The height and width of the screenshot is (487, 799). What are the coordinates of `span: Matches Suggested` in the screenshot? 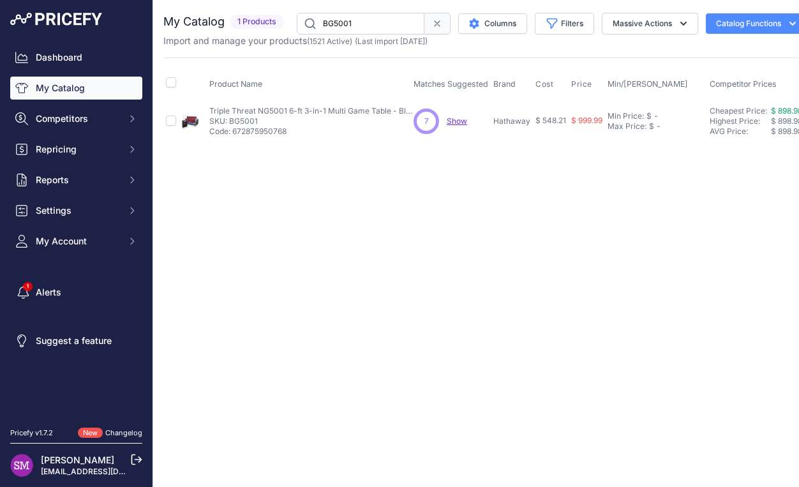 It's located at (450, 84).